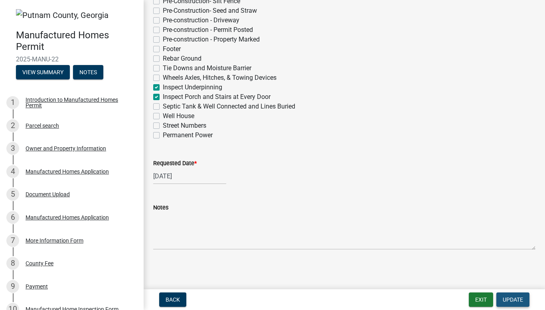 This screenshot has width=545, height=310. What do you see at coordinates (173, 299) in the screenshot?
I see `button: Back` at bounding box center [173, 299].